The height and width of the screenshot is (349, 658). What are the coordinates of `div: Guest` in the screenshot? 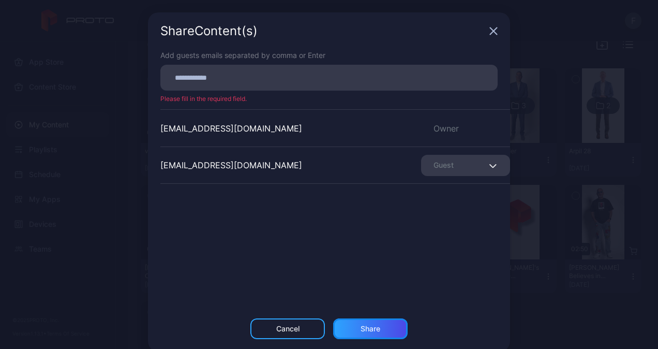 It's located at (465, 165).